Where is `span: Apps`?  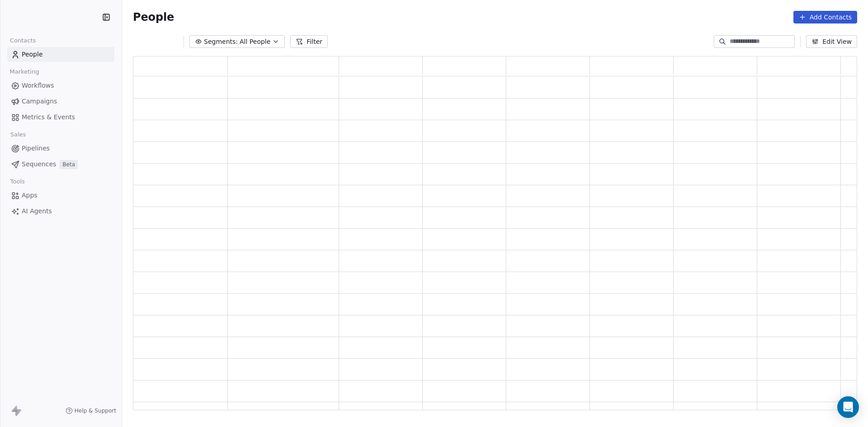 span: Apps is located at coordinates (29, 195).